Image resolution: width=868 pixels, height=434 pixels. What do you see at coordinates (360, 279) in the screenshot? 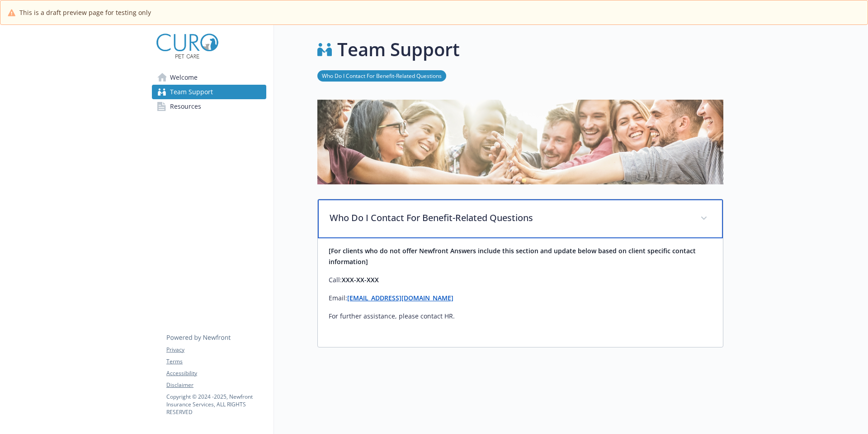
I see `strong: XXX-XX-XXX` at bounding box center [360, 279].